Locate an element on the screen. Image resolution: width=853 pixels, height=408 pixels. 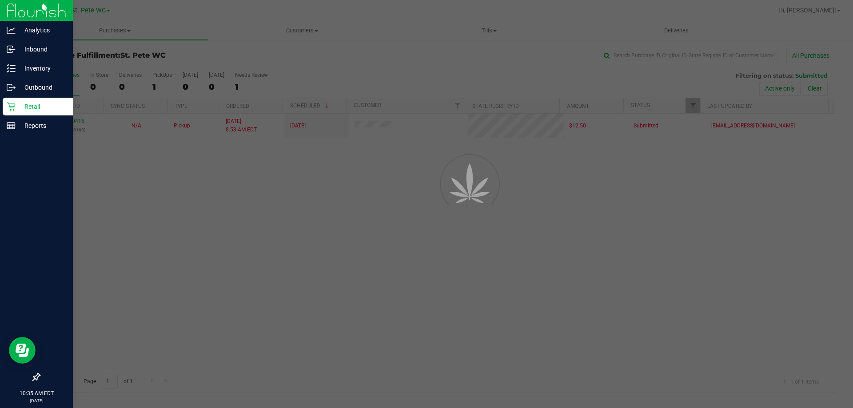
p: 10:35 AM EDT is located at coordinates (36, 394).